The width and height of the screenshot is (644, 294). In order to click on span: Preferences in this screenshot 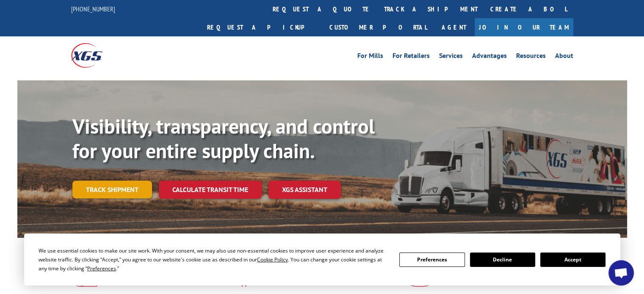, I will do `click(101, 268)`.